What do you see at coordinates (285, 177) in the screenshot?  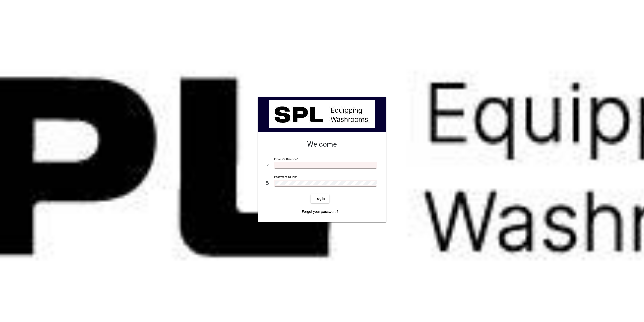 I see `mat-label: Password or Pin` at bounding box center [285, 177].